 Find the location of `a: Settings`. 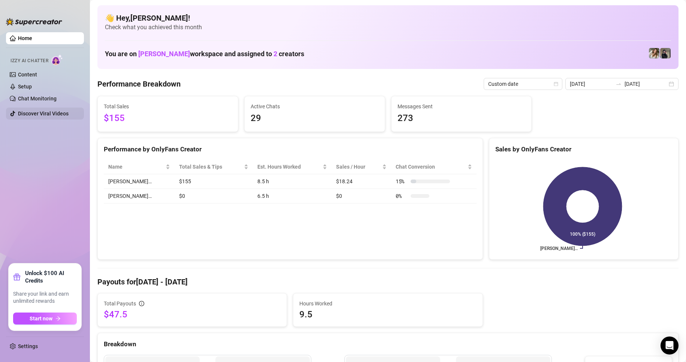

a: Settings is located at coordinates (28, 346).